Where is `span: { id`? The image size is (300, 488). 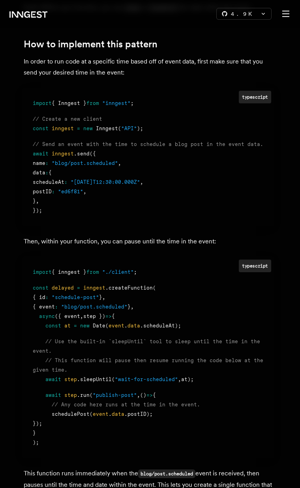 span: { id is located at coordinates (39, 297).